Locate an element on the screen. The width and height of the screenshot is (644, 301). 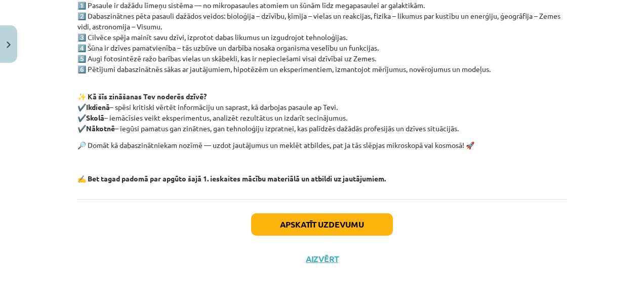
img: icon-close-lesson-0947bae3869378f0d4975bcd49f059093ad1ed9edebbc8119c70593378902aed.svg is located at coordinates (9, 45).